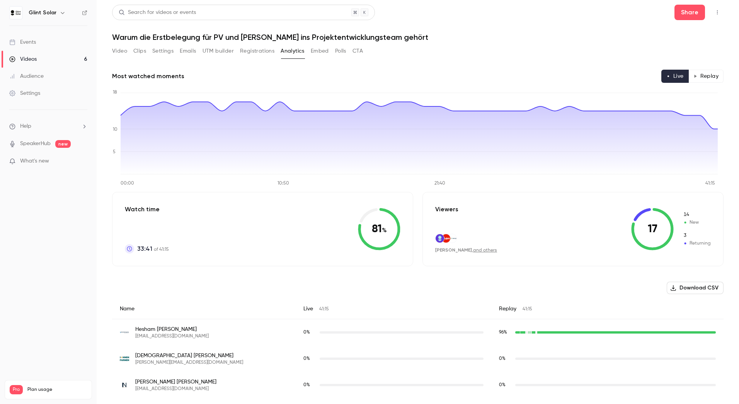 The width and height of the screenshot is (739, 404). I want to click on tspan: 00:00, so click(127, 183).